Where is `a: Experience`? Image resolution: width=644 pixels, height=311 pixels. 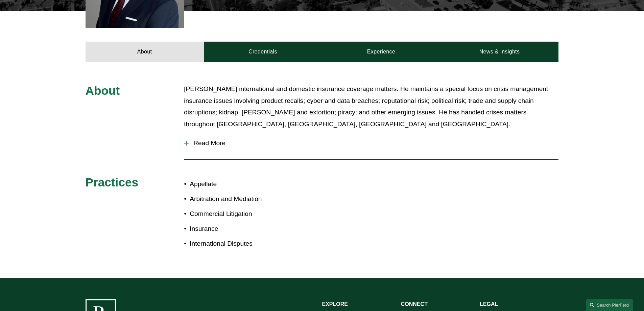
a: Experience is located at coordinates (381, 52).